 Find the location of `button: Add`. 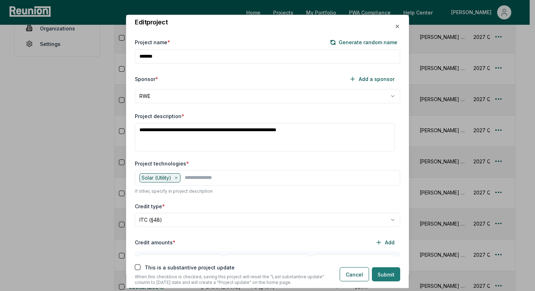

button: Add is located at coordinates (385, 243).